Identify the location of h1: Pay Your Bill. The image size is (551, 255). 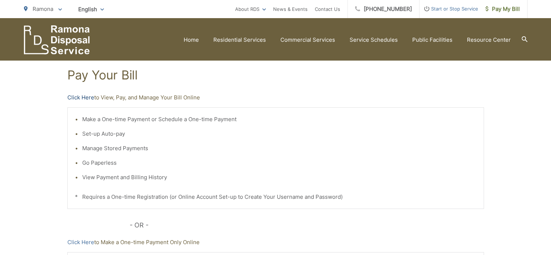
(276, 75).